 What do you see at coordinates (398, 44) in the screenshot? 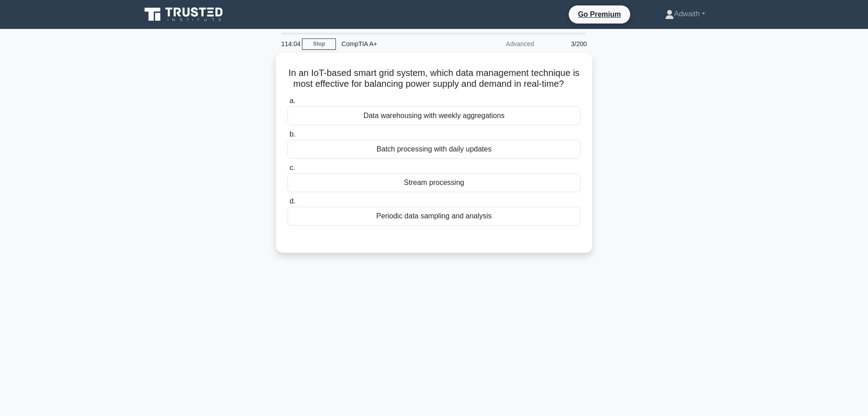
I see `div: CompTIA A+` at bounding box center [398, 44].